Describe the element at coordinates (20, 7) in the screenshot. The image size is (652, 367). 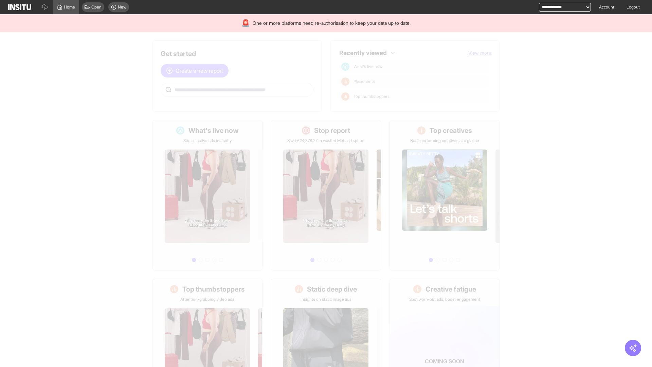
I see `img: Logo` at that location.